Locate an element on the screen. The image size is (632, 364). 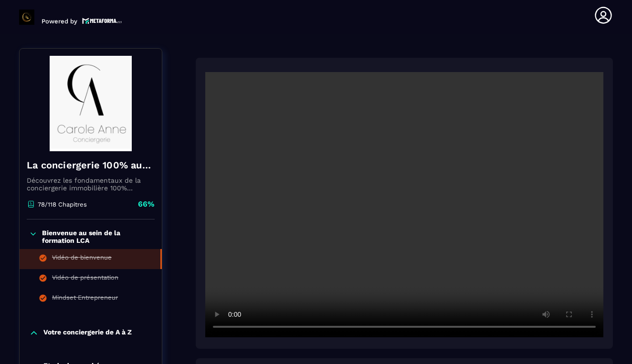
p: Découvrez les fondamentaux de la conciergerie immobilière 100% automatisée. Cette formation est c... is located at coordinates (91, 184).